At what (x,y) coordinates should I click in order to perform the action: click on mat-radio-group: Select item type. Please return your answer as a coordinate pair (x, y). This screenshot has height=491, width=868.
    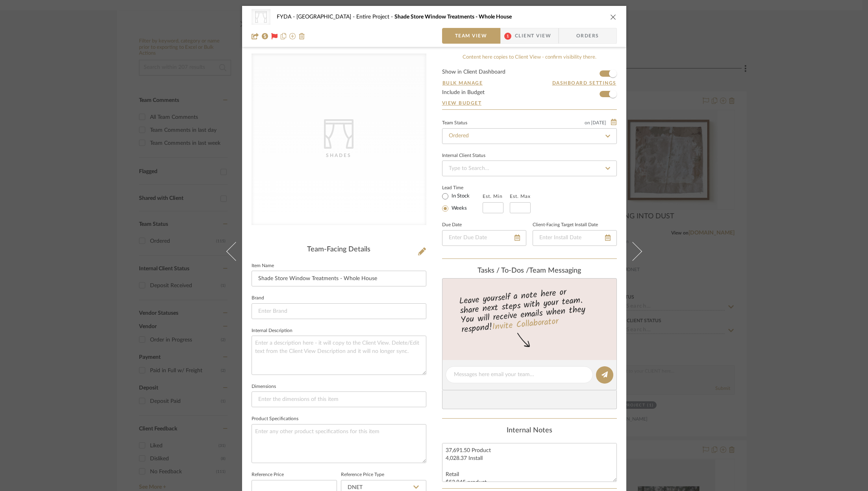
    Looking at the image, I should click on (462, 203).